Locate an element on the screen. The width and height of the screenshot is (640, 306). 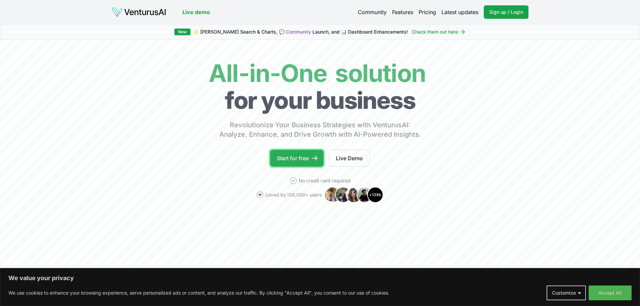
button: Accept All is located at coordinates (610, 293).